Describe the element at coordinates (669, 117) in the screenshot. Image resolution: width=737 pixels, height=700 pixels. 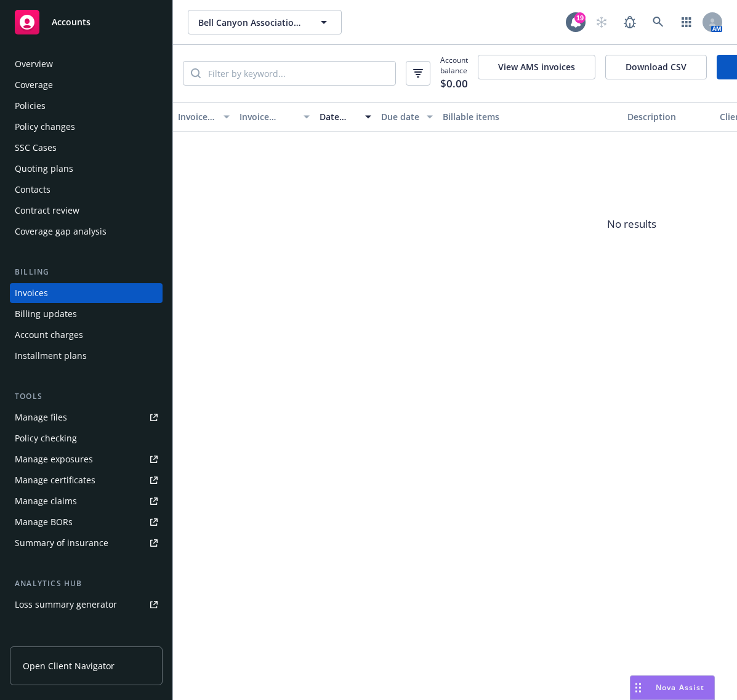
I see `button: Description` at that location.